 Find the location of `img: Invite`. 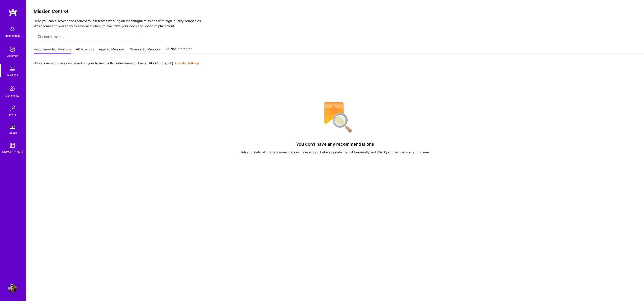

img: Invite is located at coordinates (12, 108).